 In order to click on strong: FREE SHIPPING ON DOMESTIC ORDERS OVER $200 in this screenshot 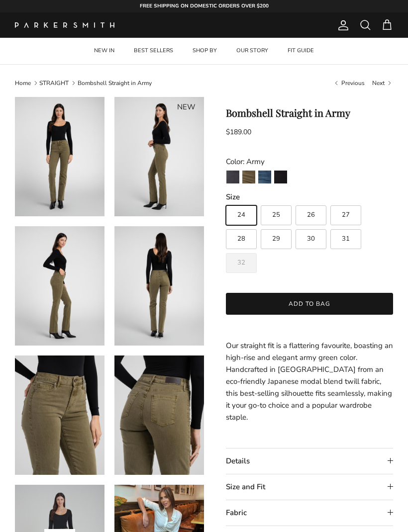, I will do `click(204, 6)`.